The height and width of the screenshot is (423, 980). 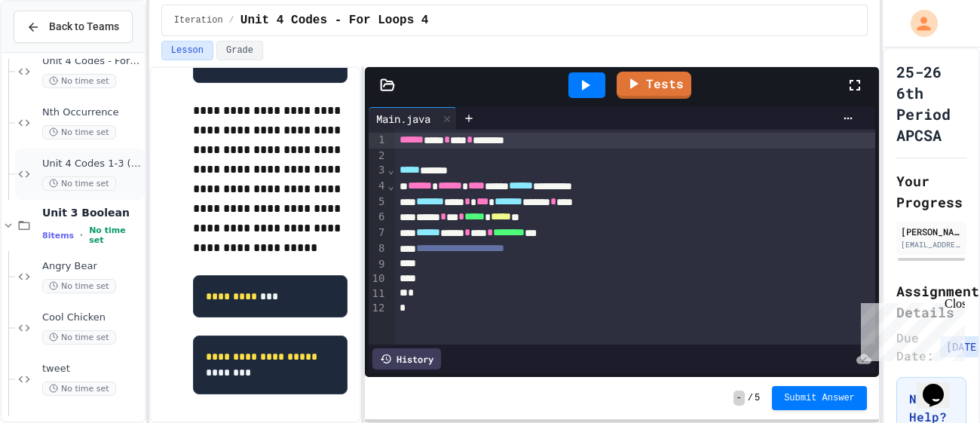 What do you see at coordinates (378, 279) in the screenshot?
I see `div: 10` at bounding box center [378, 279].